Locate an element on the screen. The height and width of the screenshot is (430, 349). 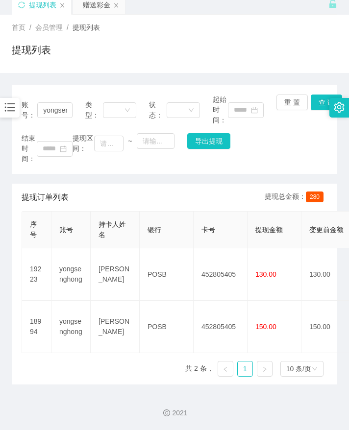
span: 提现金额 is located at coordinates (269, 230).